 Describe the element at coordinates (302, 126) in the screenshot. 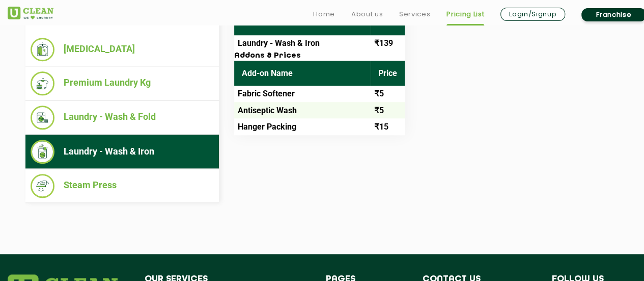

I see `td: Hanger Packing` at that location.